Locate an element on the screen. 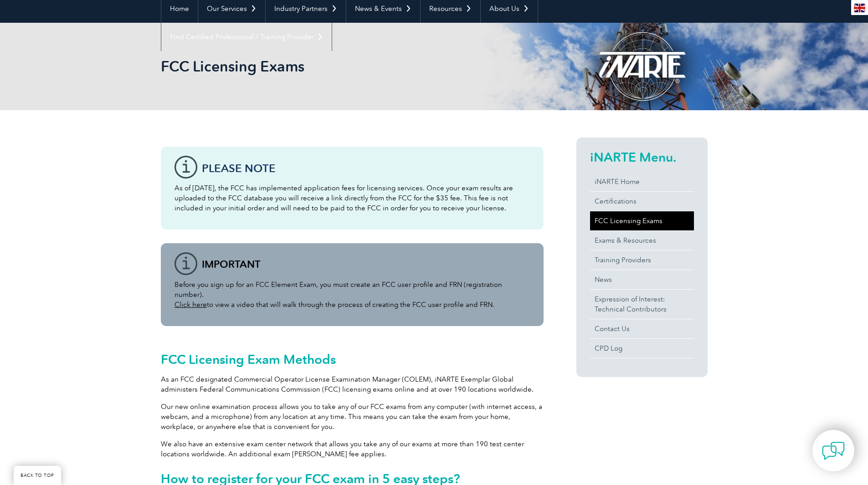 The width and height of the screenshot is (868, 485). a: Click here is located at coordinates (191, 305).